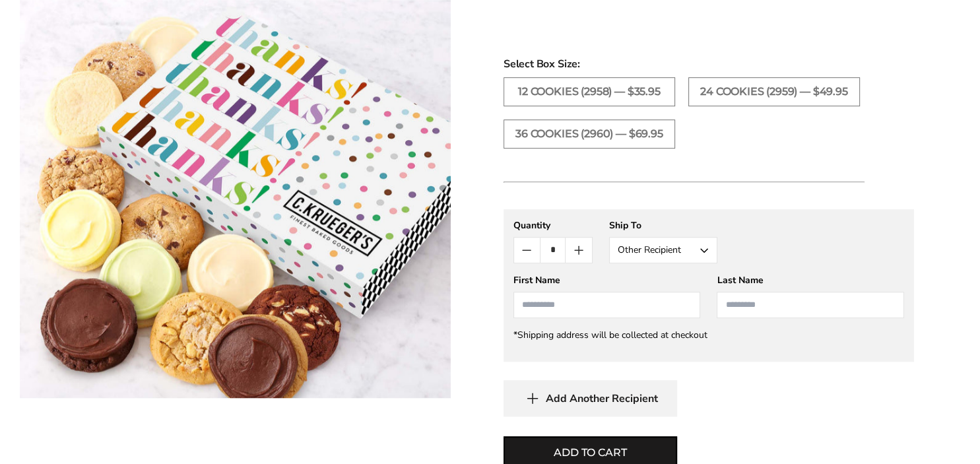 The width and height of the screenshot is (980, 464). I want to click on label: 36 Cookies (2960) — $69.95, so click(589, 134).